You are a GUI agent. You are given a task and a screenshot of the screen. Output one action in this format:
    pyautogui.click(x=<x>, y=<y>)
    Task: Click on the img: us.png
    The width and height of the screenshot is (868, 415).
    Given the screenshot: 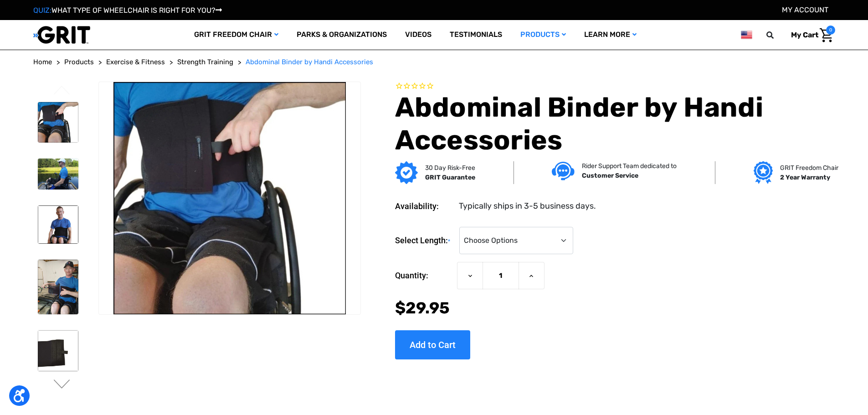 What is the action you would take?
    pyautogui.click(x=746, y=35)
    